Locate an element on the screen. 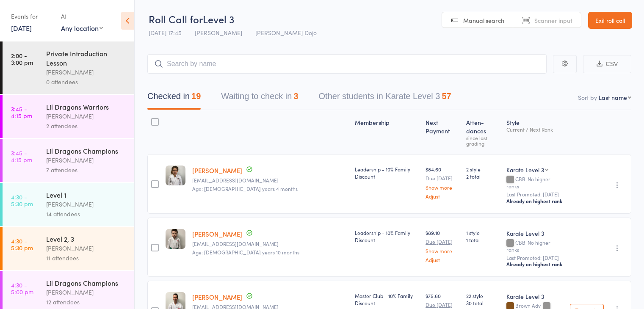 This screenshot has height=309, width=644. span: 1 total is located at coordinates (483, 239).